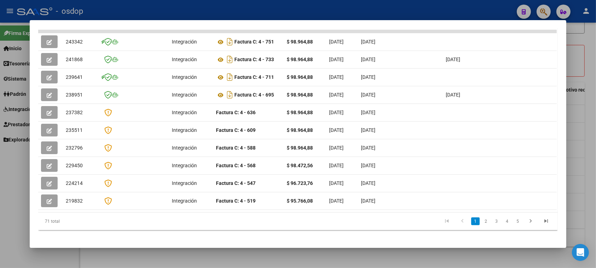  Describe the element at coordinates (254, 77) in the screenshot. I see `strong: Factura C: 4 - 711` at that location.